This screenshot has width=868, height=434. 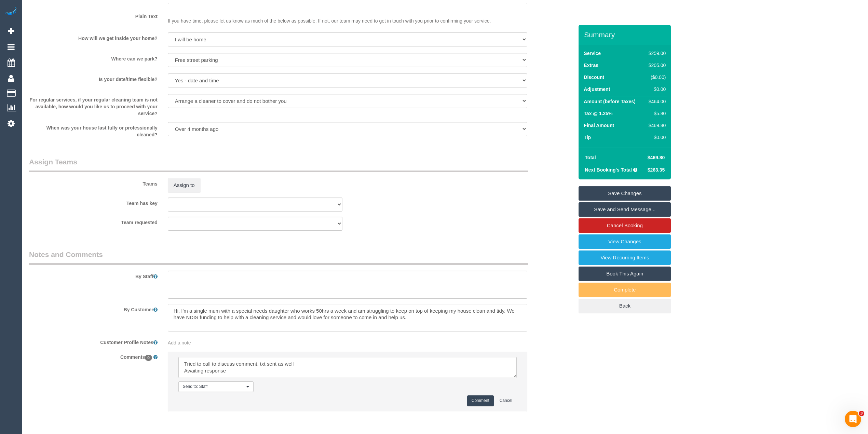 I want to click on span: $469.80, so click(x=656, y=158).